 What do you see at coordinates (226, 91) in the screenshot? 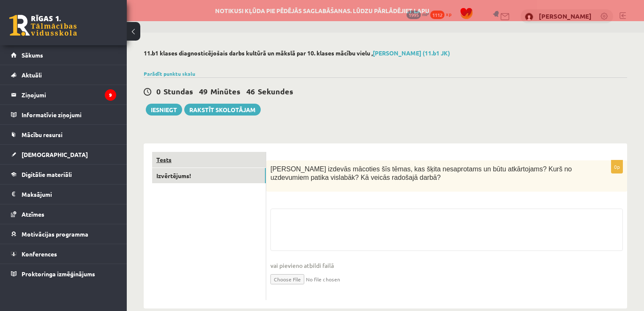
I see `span: Minūtes` at bounding box center [226, 91].